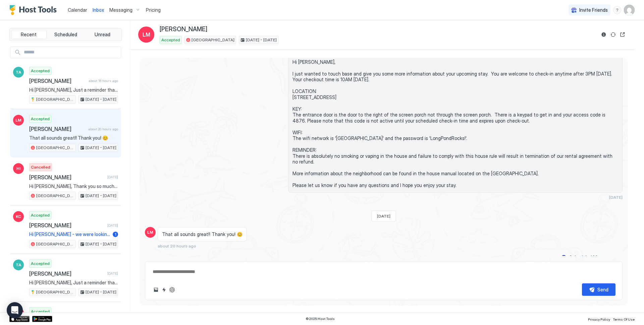  Describe the element at coordinates (102, 34) in the screenshot. I see `span: Unread` at that location.